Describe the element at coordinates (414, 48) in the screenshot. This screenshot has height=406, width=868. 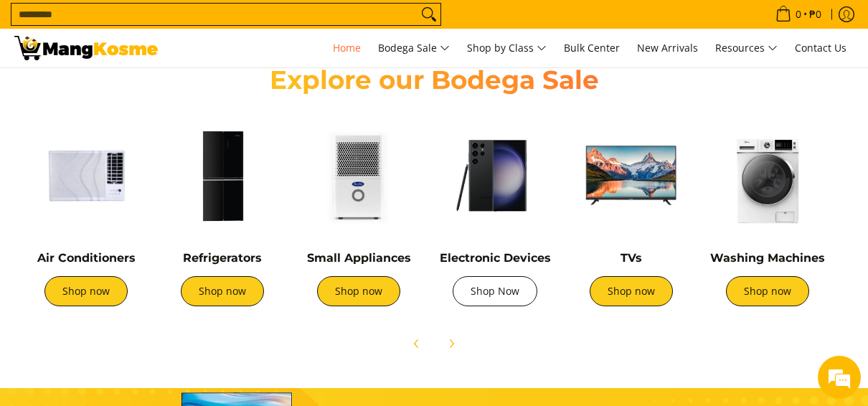
I see `span: Bodega Sale` at that location.